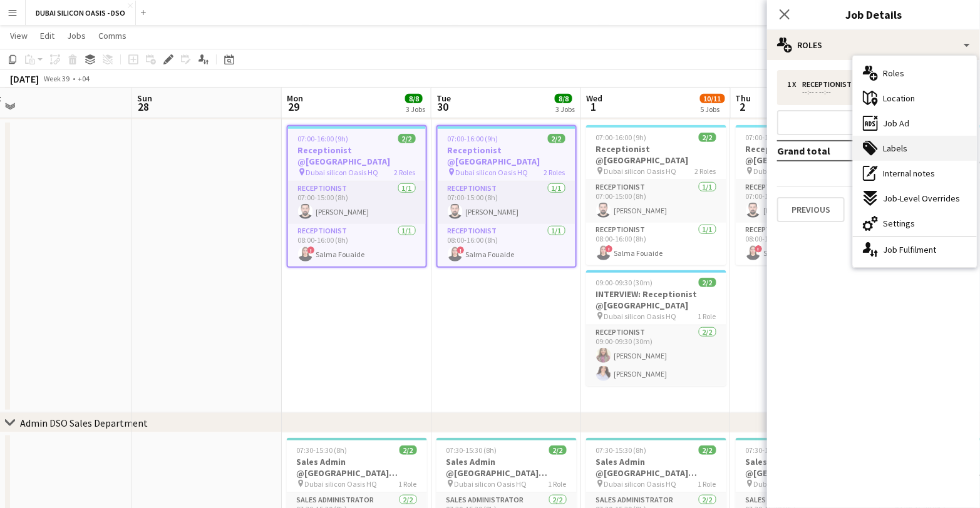 The height and width of the screenshot is (508, 980). What do you see at coordinates (743, 98) in the screenshot?
I see `span: Thu` at bounding box center [743, 98].